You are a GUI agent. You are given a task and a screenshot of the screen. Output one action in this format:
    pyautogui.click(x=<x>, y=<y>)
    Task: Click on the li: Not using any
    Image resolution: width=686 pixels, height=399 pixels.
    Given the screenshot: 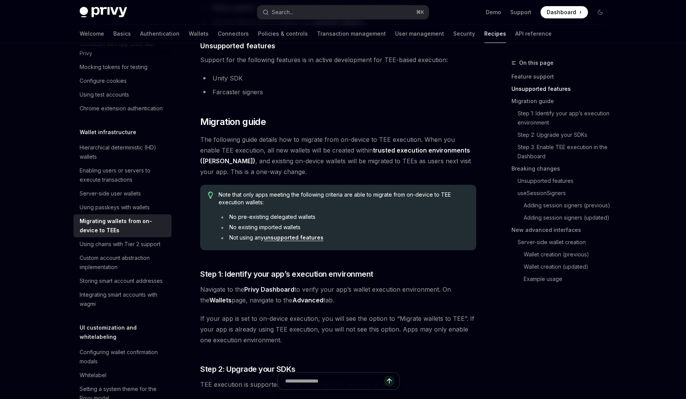 What is the action you would take?
    pyautogui.click(x=344, y=237)
    